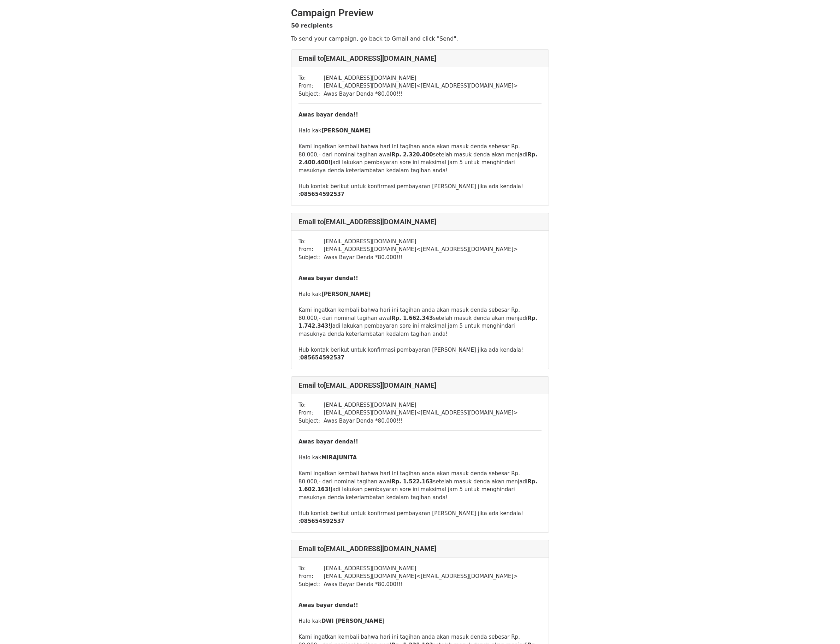 The image size is (840, 644). What do you see at coordinates (413, 155) in the screenshot?
I see `b: Rp. 2.320.400` at bounding box center [413, 155].